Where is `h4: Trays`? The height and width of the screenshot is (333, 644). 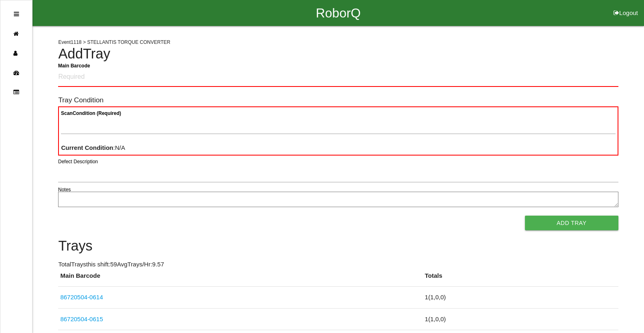 h4: Trays is located at coordinates (338, 246).